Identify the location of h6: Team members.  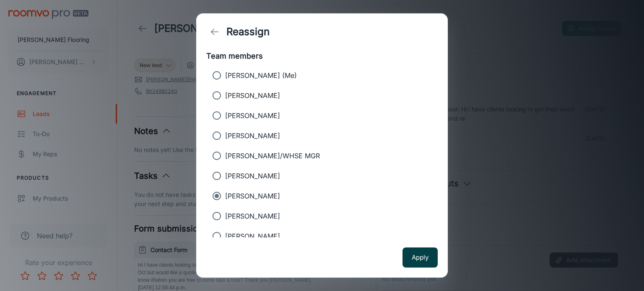
(322, 56).